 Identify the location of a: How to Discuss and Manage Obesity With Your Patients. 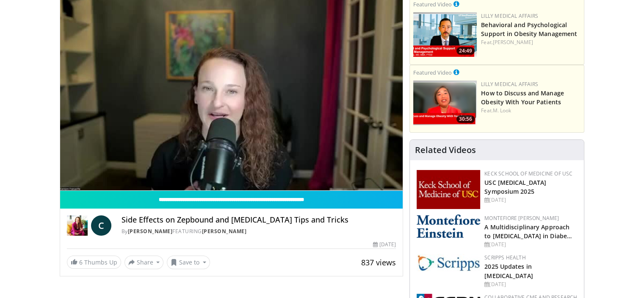
(523, 97).